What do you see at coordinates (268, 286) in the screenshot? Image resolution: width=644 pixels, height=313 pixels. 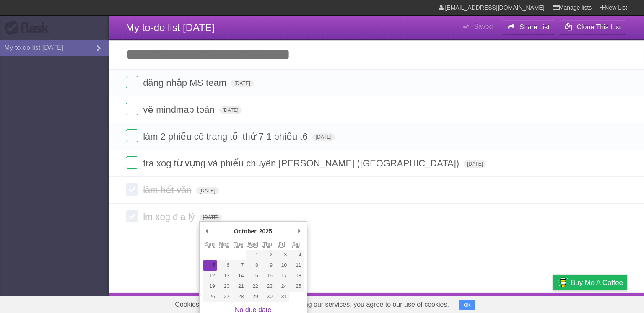 I see `button: 23` at bounding box center [268, 286].